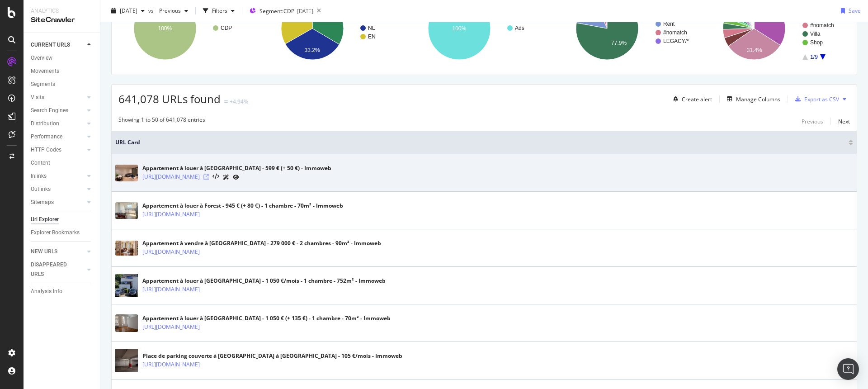  What do you see at coordinates (62, 219) in the screenshot?
I see `a: Url Explorer` at bounding box center [62, 219].